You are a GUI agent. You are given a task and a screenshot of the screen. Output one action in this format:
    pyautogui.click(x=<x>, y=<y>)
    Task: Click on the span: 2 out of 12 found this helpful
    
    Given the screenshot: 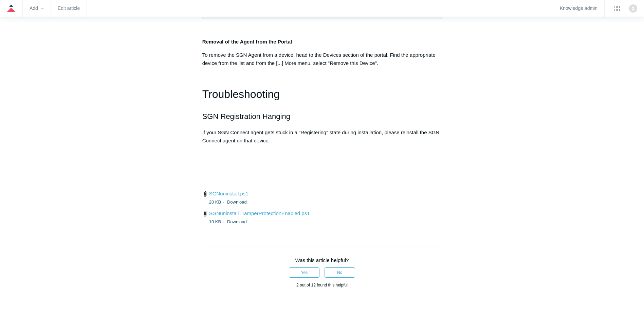 What is the action you would take?
    pyautogui.click(x=322, y=285)
    